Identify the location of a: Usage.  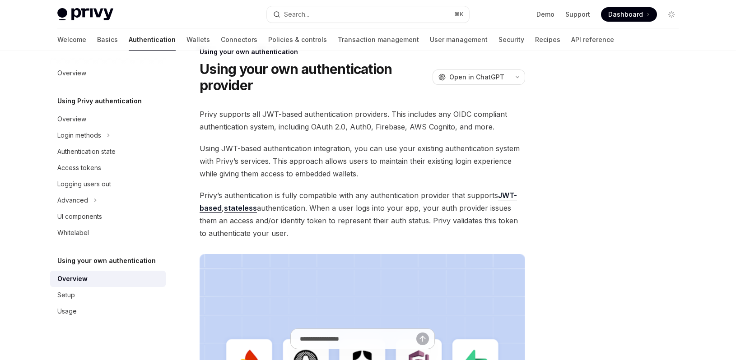
(108, 312).